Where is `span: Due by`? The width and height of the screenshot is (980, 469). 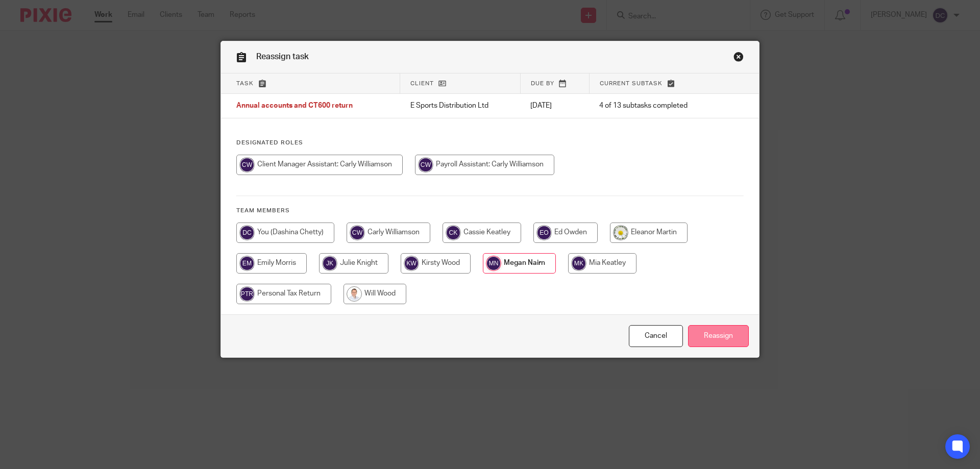 span: Due by is located at coordinates (542, 83).